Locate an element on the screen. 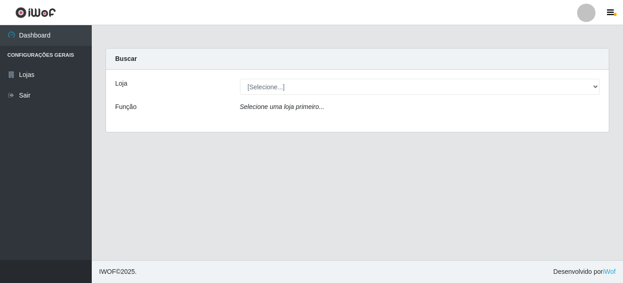 This screenshot has height=283, width=623. strong: Buscar is located at coordinates (126, 59).